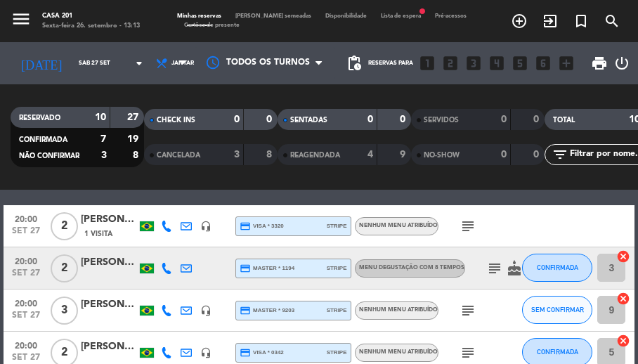 This screenshot has width=638, height=364. What do you see at coordinates (99, 234) in the screenshot?
I see `span: 1 Visita` at bounding box center [99, 234].